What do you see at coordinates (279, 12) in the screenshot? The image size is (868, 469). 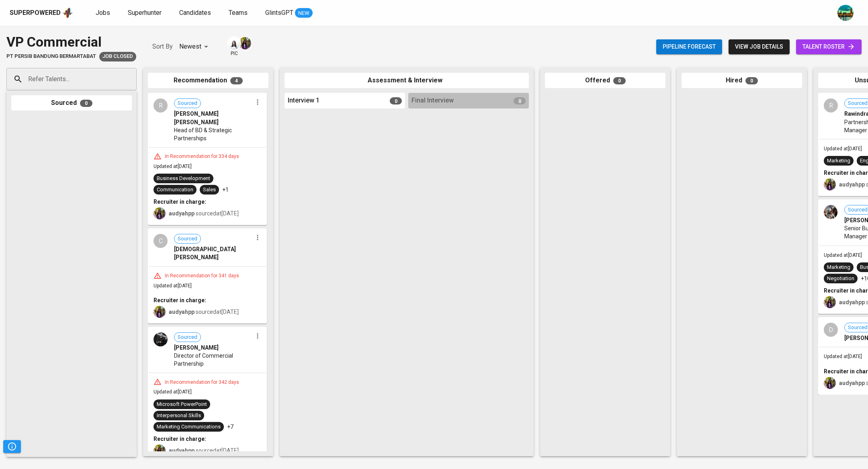 I see `span: GlintsGPT` at bounding box center [279, 12].